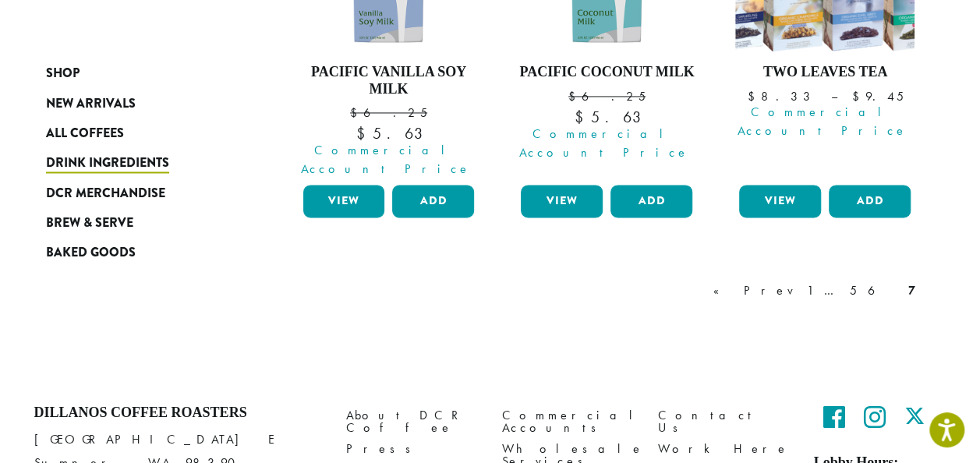 The image size is (980, 463). I want to click on a: « Prev, so click(755, 290).